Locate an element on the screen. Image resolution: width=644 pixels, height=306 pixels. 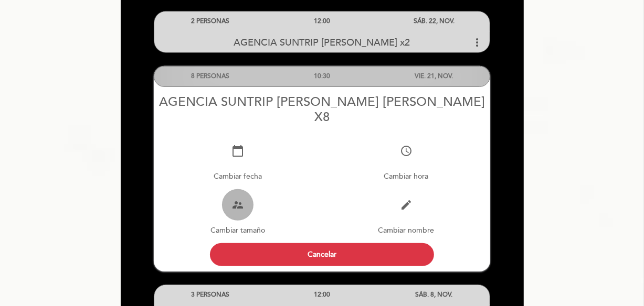
button: edit is located at coordinates (406, 205).